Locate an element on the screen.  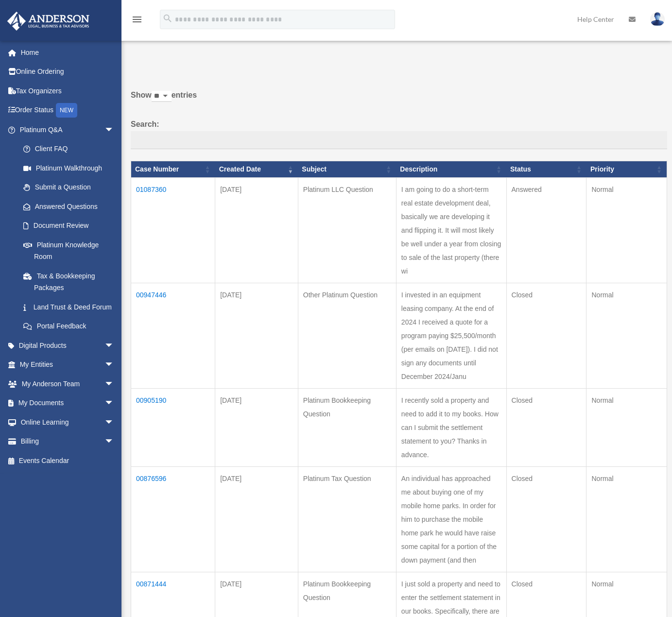
a: Portal Feedback is located at coordinates (68, 327).